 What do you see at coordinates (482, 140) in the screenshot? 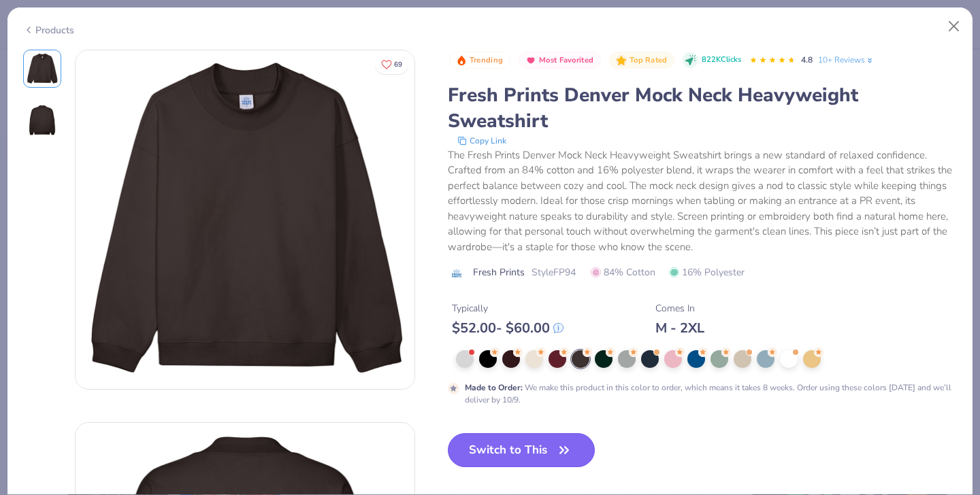
I see `button: copy to clipboard` at bounding box center [482, 140].